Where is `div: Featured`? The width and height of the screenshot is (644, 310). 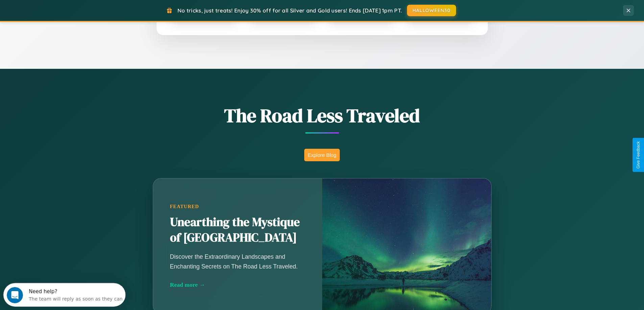
div: Featured is located at coordinates (237, 207).